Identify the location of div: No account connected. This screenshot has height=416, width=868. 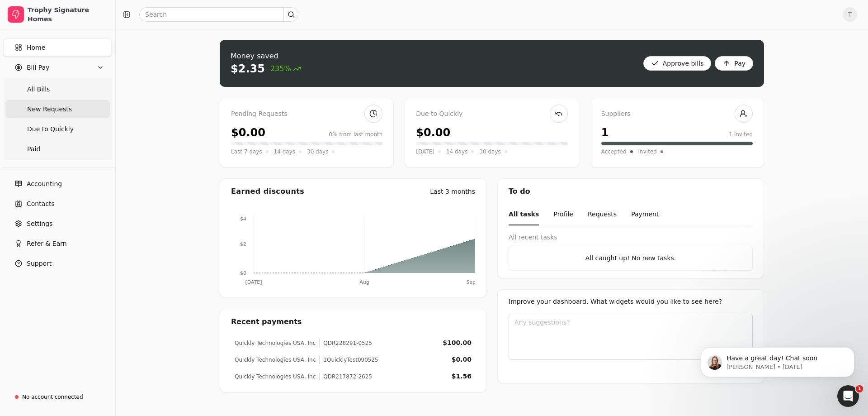
(52, 397).